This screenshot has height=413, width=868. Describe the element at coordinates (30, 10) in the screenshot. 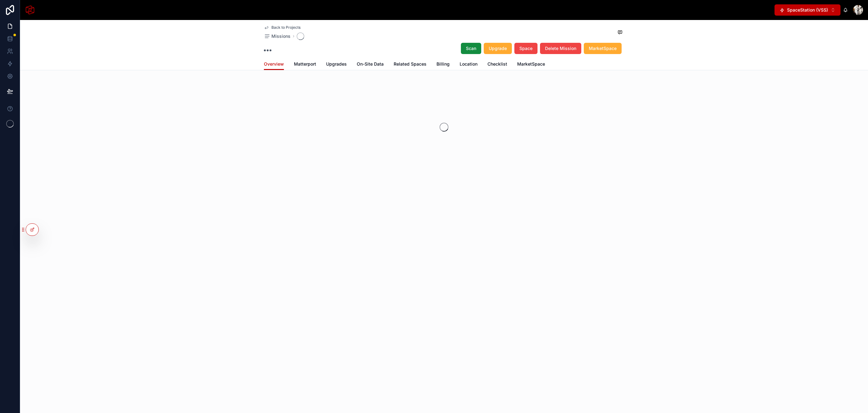

I see `img: App logo` at that location.